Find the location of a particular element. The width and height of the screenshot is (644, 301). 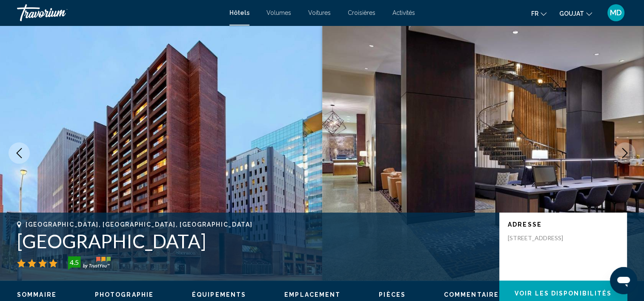

img: trustyou-badge-hor.svg is located at coordinates (90, 263).